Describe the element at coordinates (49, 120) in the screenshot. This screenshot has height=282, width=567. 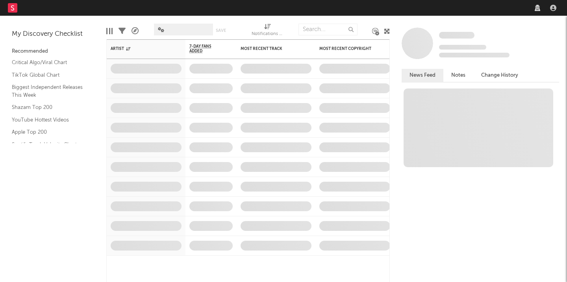
I see `a: YouTube Hottest Videos` at that location.